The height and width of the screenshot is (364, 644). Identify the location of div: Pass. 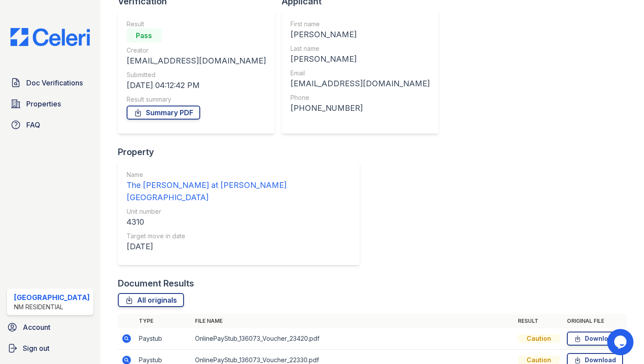
(144, 36).